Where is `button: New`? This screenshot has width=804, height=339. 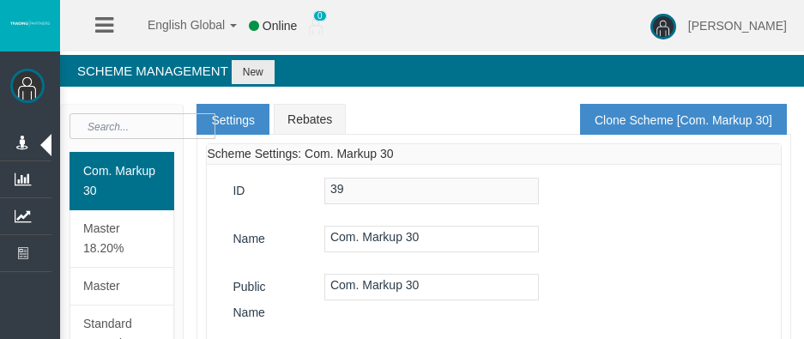
button: New is located at coordinates (253, 72).